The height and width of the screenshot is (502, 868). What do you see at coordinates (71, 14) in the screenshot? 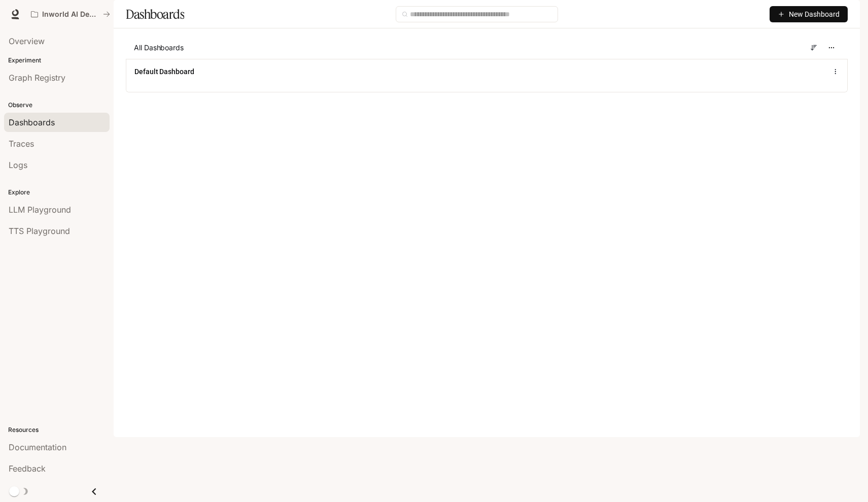
I see `p: Inworld AI Demos` at bounding box center [71, 14].